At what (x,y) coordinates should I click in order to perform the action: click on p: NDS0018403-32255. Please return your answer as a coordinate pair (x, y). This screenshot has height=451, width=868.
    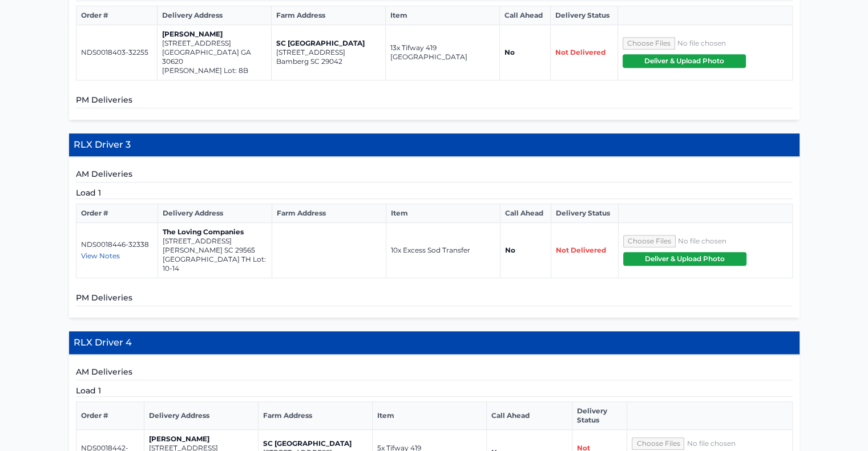
    Looking at the image, I should click on (117, 52).